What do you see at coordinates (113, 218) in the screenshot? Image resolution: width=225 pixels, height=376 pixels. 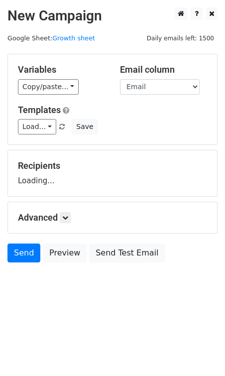 I see `h5: Advanced` at bounding box center [113, 218].